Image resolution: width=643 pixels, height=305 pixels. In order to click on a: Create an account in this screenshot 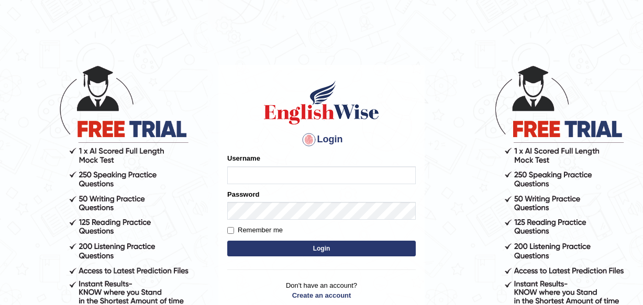, I will do `click(322, 295)`.